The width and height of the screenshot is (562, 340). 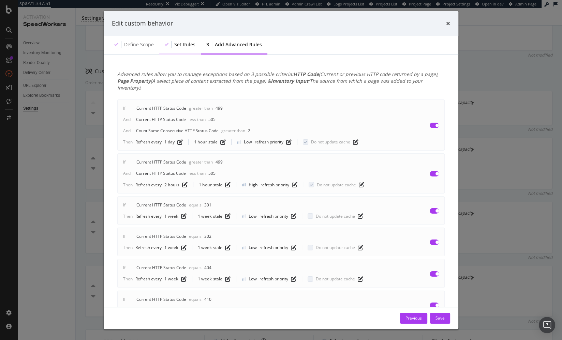 I want to click on div: Previous, so click(x=414, y=318).